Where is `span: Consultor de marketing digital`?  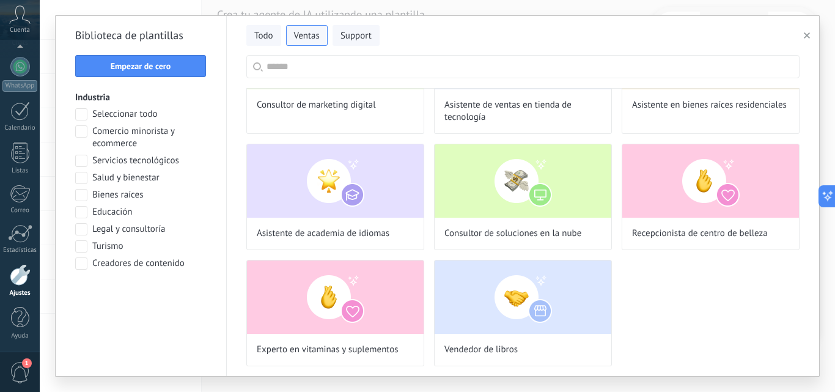 span: Consultor de marketing digital is located at coordinates (316, 105).